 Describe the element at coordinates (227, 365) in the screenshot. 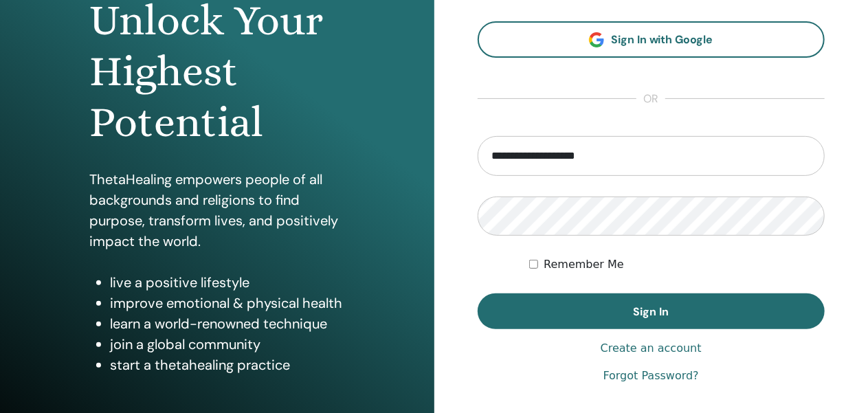

I see `li: start a thetahealing practice` at that location.